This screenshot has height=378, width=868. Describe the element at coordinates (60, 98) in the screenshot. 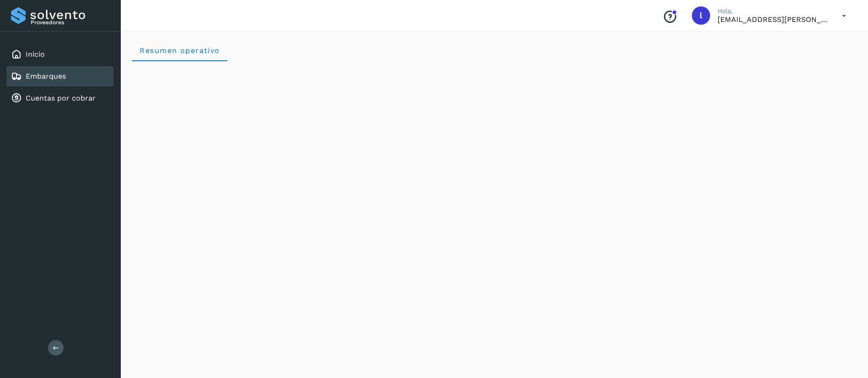

I see `div: Cuentas por cobrar` at that location.